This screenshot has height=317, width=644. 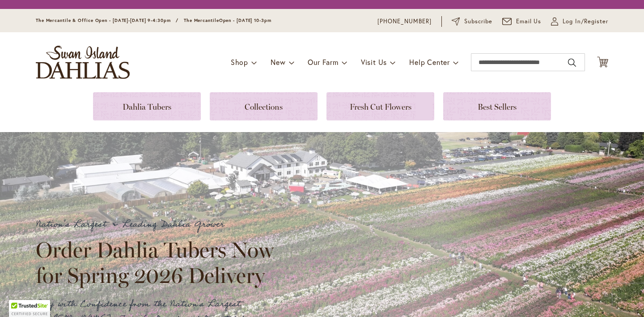 What do you see at coordinates (522, 22) in the screenshot?
I see `a: Email Us` at bounding box center [522, 22].